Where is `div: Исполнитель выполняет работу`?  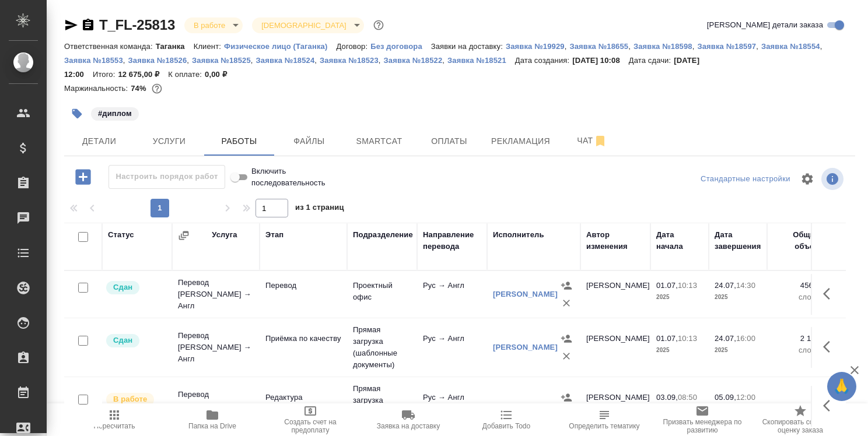 div: Исполнитель выполняет работу is located at coordinates (135, 400).